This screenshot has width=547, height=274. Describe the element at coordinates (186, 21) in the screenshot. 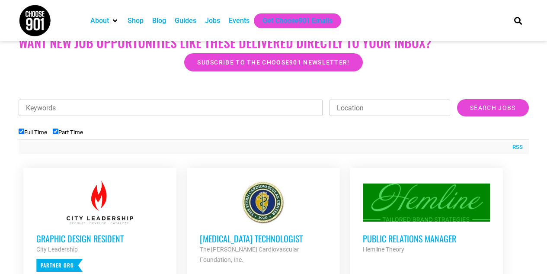

I see `div: Guides` at that location.